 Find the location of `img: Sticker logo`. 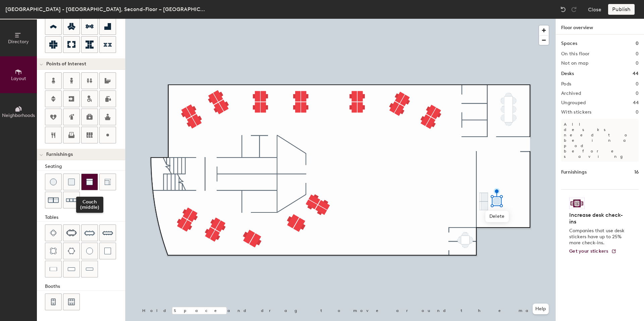

img: Sticker logo is located at coordinates (577, 203).